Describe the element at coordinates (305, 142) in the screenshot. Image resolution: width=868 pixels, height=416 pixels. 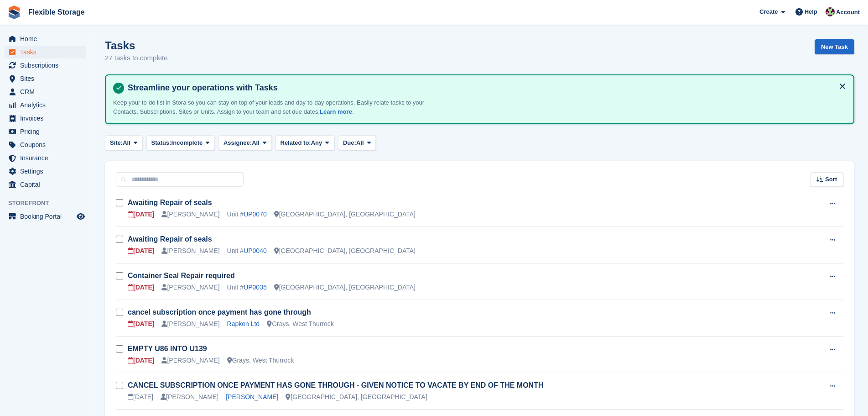
I see `button: Related to: Any` at that location.